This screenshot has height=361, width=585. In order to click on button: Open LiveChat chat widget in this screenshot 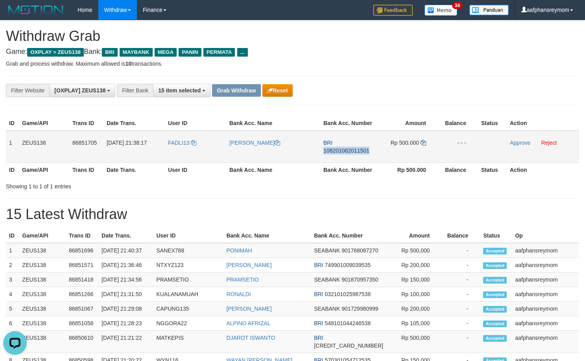, I will do `click(15, 15)`.